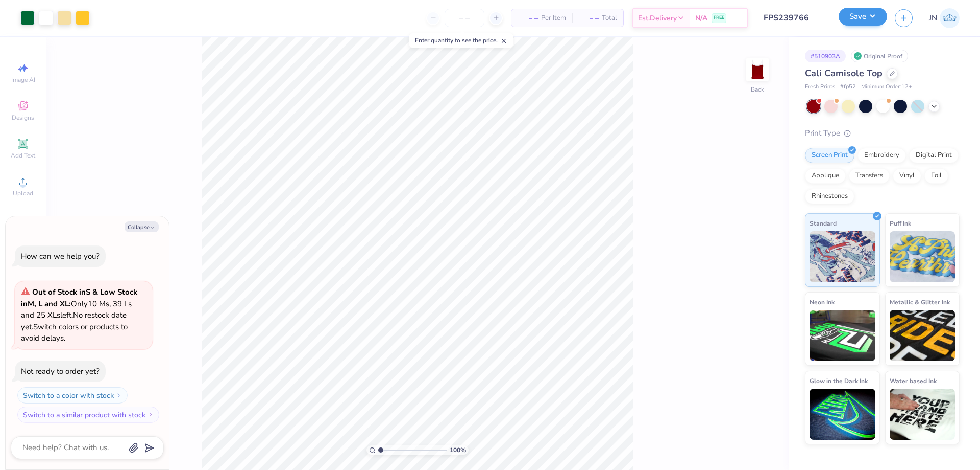  Describe the element at coordinates (142, 226) in the screenshot. I see `button: Collapse` at that location.